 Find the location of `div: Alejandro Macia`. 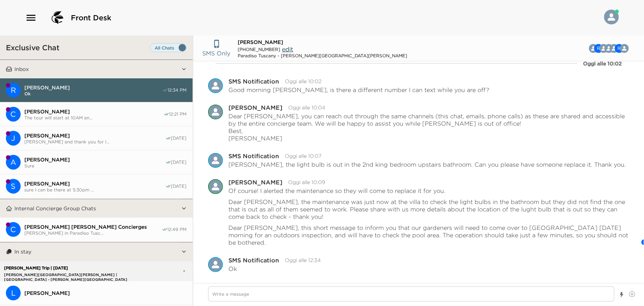

div: Alejandro Macia is located at coordinates (13, 162).